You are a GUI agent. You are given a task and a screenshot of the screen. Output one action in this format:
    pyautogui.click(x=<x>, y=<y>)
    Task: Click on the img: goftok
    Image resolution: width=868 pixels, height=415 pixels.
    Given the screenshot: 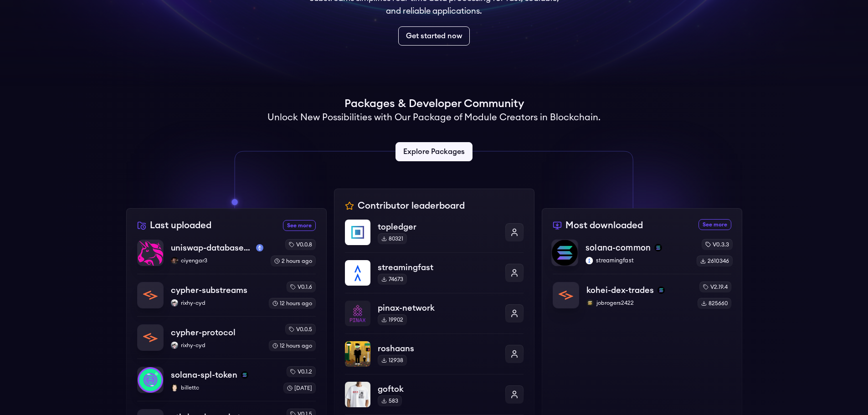 What is the action you would take?
    pyautogui.click(x=358, y=394)
    